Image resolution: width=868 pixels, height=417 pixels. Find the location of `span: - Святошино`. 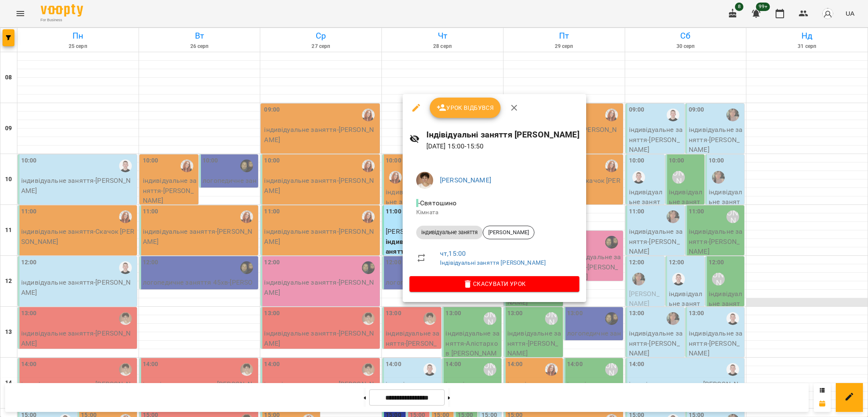

span: - Святошино is located at coordinates (438, 203).